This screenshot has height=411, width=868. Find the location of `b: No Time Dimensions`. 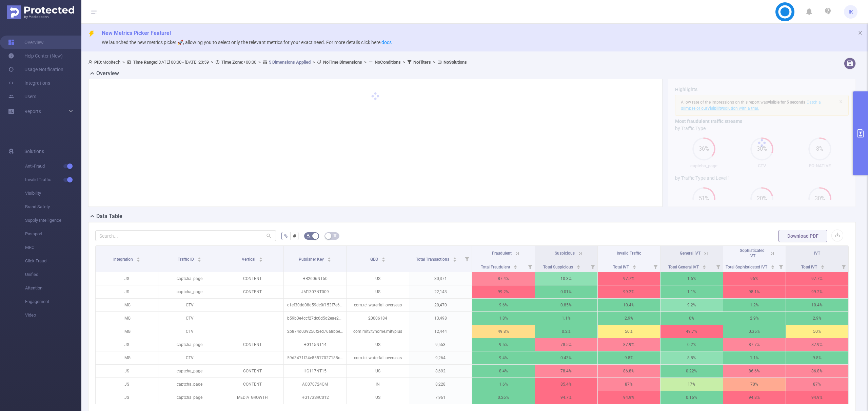

b: No Time Dimensions is located at coordinates (342, 62).